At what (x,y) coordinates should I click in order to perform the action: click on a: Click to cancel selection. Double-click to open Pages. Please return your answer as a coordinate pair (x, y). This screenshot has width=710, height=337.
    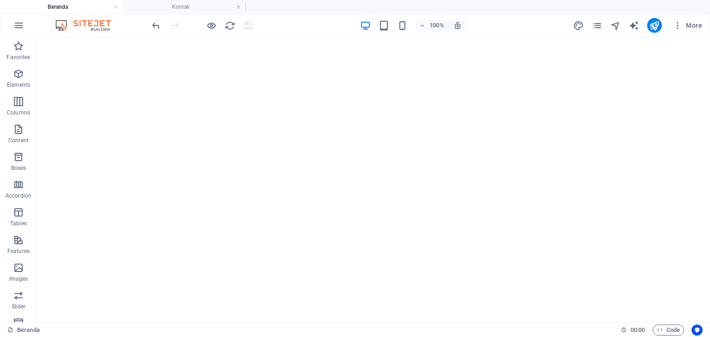
    Looking at the image, I should click on (24, 331).